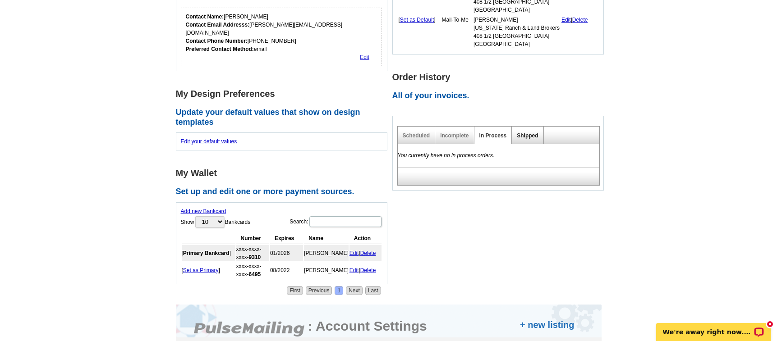 This screenshot has width=777, height=341. Describe the element at coordinates (446, 156) in the screenshot. I see `em: You currently have no in process orders.` at that location.